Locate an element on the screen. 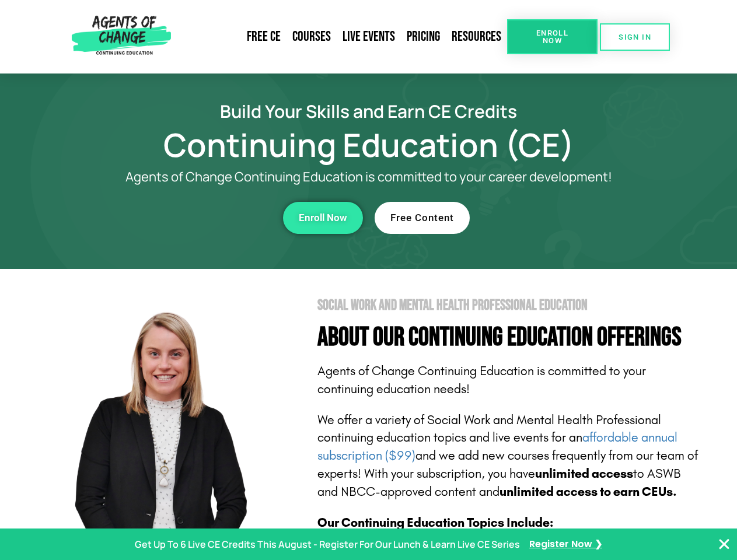 This screenshot has height=560, width=737. p: We offer a variety of Social Work and Mental Health Professional continuing education topics and ... is located at coordinates (509, 457).